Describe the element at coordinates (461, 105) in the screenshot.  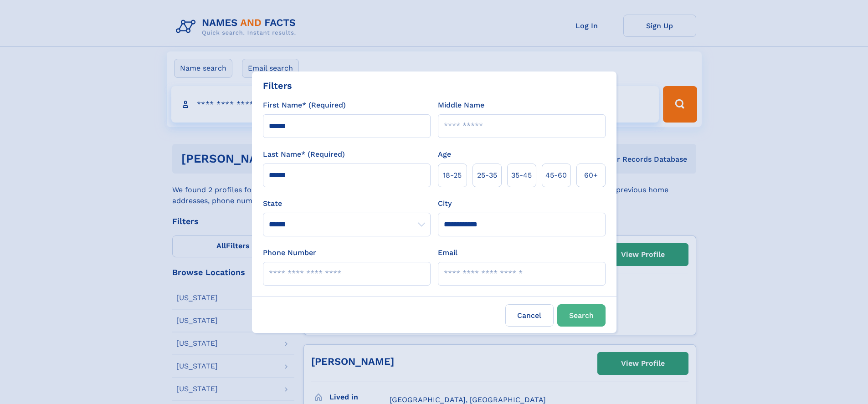
I see `label: Middle Name` at that location.